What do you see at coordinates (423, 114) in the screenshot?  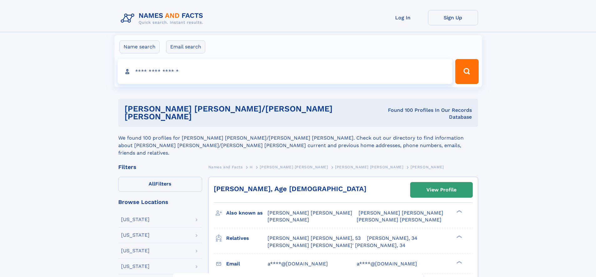 I see `div: Found 100 Profiles In Our Records Database` at bounding box center [423, 114].